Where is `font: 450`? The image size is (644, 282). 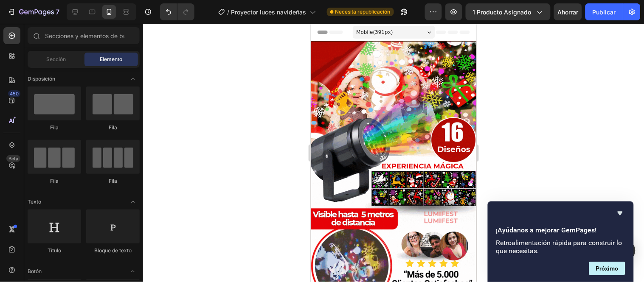 font: 450 is located at coordinates (14, 94).